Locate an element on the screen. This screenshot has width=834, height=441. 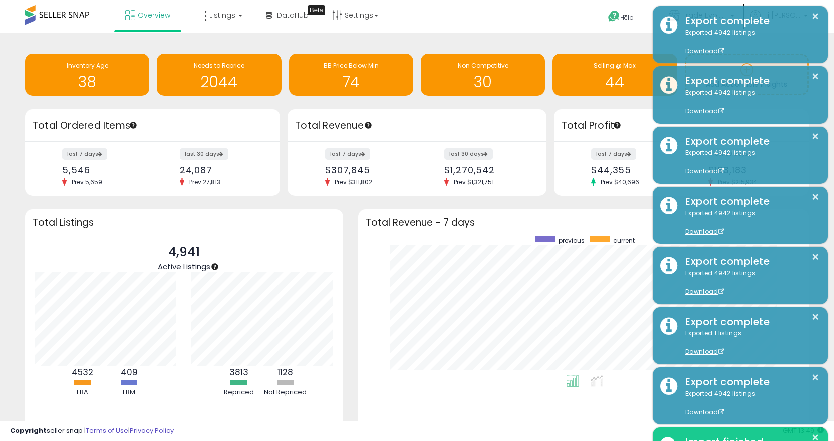
span: Overview is located at coordinates (154, 15).